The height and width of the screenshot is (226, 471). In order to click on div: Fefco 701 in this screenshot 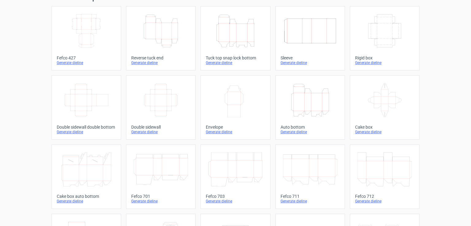, I will do `click(161, 197)`.